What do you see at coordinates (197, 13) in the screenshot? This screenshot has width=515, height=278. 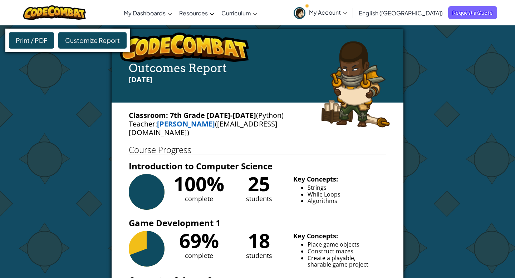 I see `a: Resources` at bounding box center [197, 13].